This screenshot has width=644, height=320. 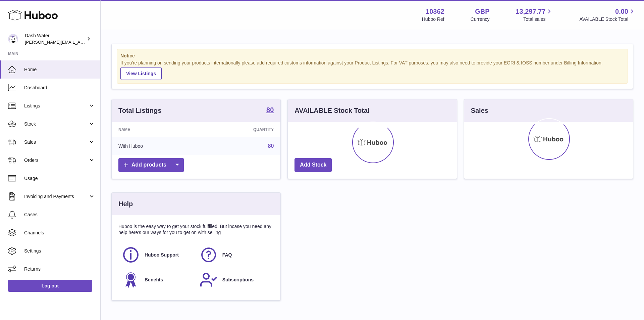 What do you see at coordinates (373, 70) in the screenshot?
I see `div: If you're planning on sending your products internationally please add required customs informati...` at bounding box center [373, 70].